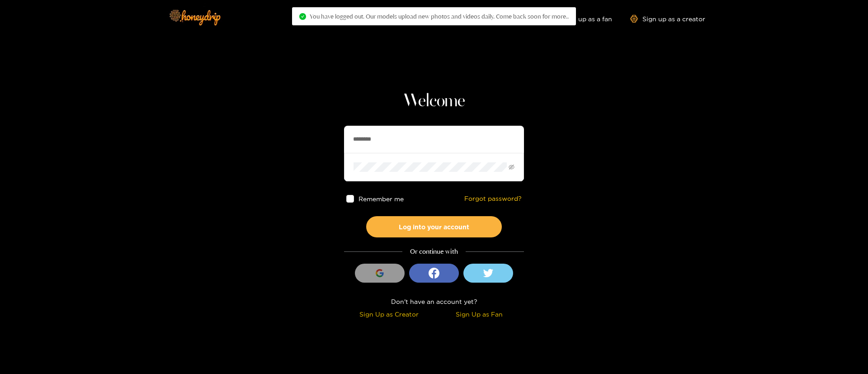  What do you see at coordinates (389, 314) in the screenshot?
I see `div: Sign Up as Creator` at bounding box center [389, 314].